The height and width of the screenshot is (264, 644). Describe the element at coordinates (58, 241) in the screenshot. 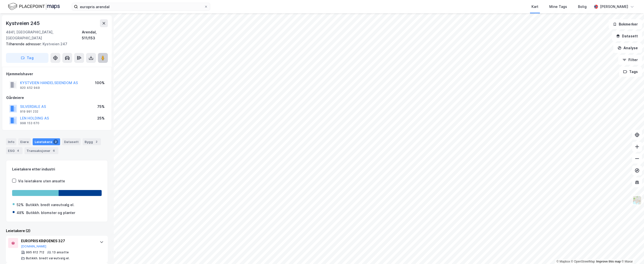

I see `div: EUROPRIS KRØGENES 327` at that location.